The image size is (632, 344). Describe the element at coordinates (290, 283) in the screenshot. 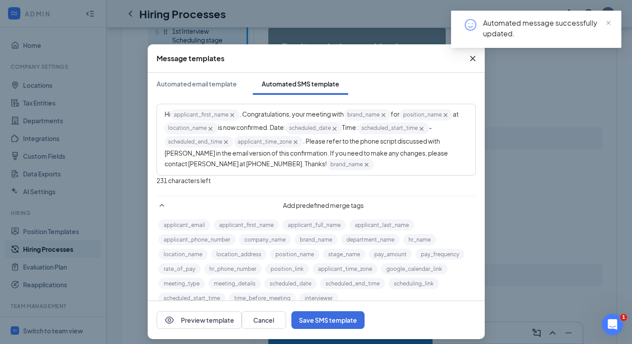

I see `button: scheduled_date` at that location.